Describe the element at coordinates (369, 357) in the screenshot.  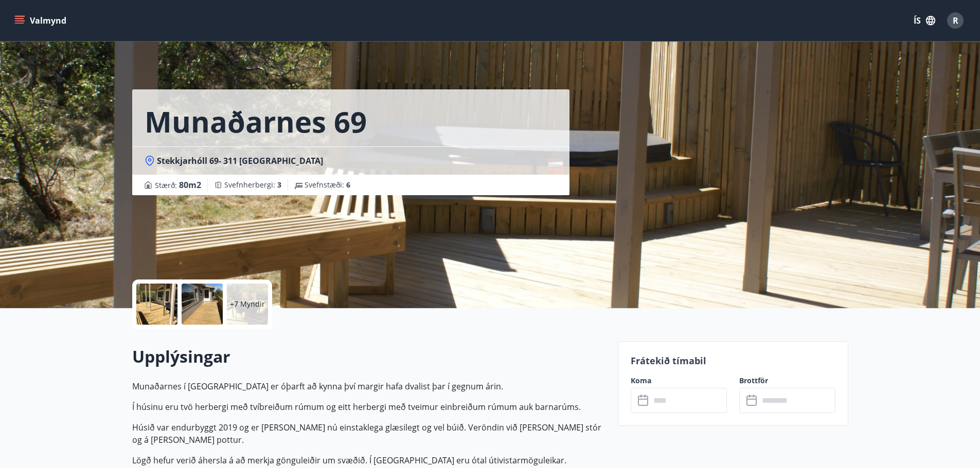
I see `h2: Upplýsingar` at that location.